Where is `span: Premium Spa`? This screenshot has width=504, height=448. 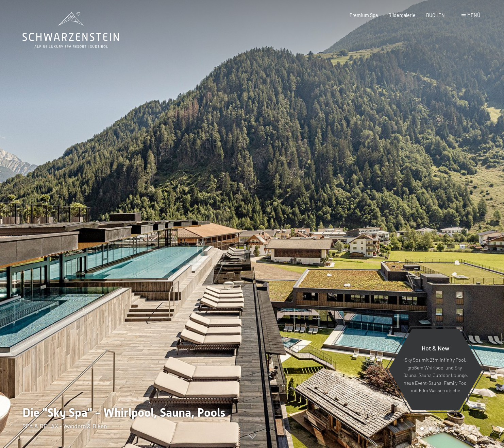 span: Premium Spa is located at coordinates (363, 15).